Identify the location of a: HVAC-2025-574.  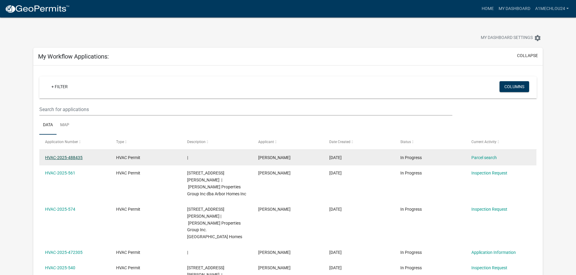
(60, 209).